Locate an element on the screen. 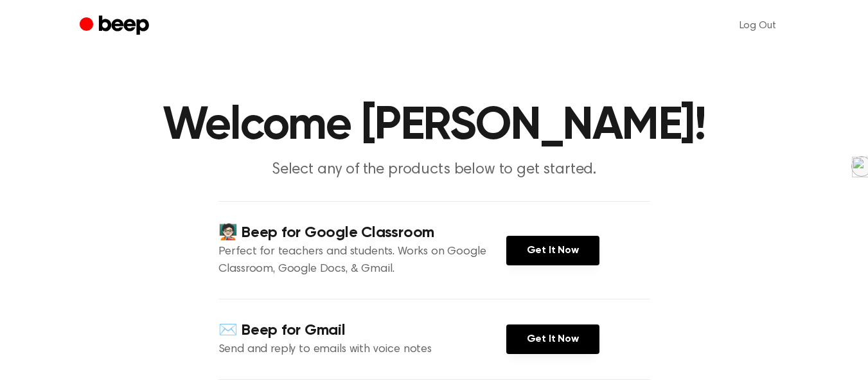  p: Send and reply to emails with voice notes is located at coordinates (363, 350).